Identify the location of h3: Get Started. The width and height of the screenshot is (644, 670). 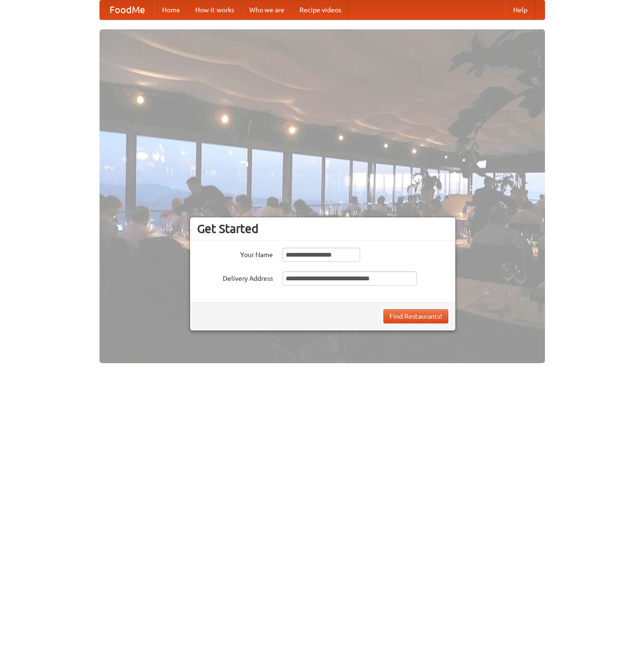
(323, 229).